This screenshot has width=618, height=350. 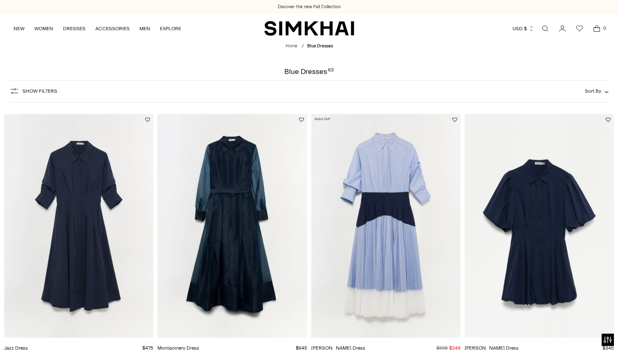 What do you see at coordinates (545, 29) in the screenshot?
I see `a: Open search modal` at bounding box center [545, 29].